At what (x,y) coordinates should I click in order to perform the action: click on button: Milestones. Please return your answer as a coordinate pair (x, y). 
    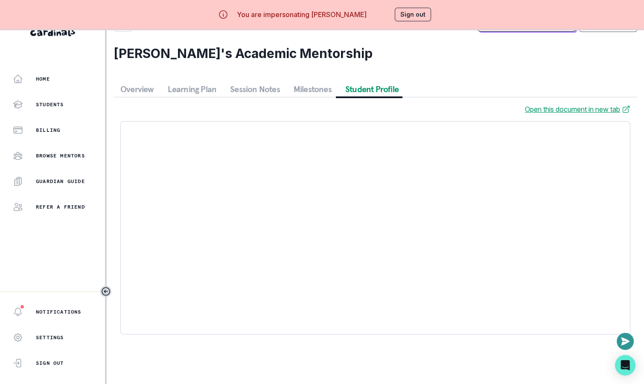
    Looking at the image, I should click on (312, 89).